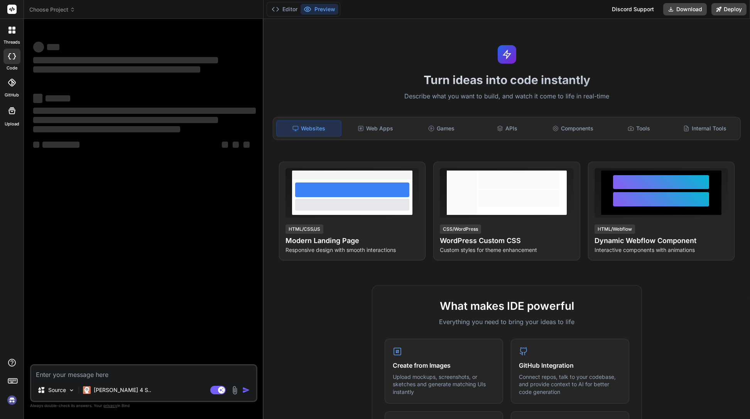 Image resolution: width=750 pixels, height=419 pixels. What do you see at coordinates (615, 229) in the screenshot?
I see `div: HTML/Webflow` at bounding box center [615, 229].